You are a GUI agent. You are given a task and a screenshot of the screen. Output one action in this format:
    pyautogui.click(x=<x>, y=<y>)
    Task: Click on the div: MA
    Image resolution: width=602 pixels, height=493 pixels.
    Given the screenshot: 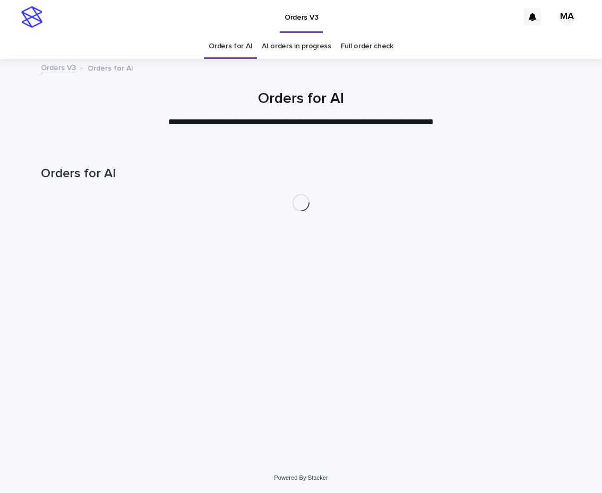 What is the action you would take?
    pyautogui.click(x=567, y=17)
    